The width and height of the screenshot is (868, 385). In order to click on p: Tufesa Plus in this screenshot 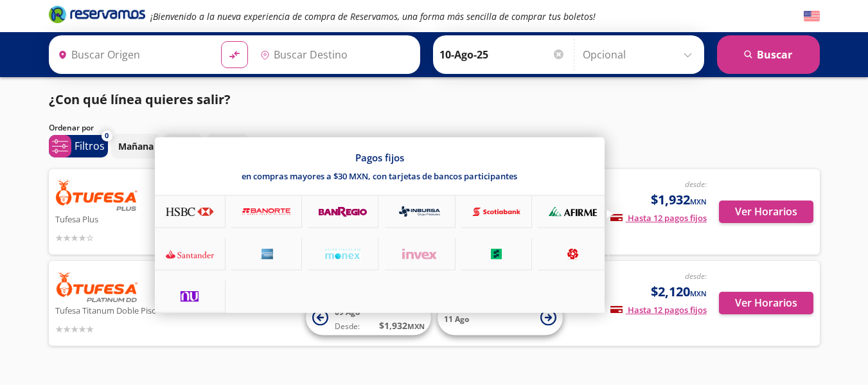, I will do `click(109, 218)`.